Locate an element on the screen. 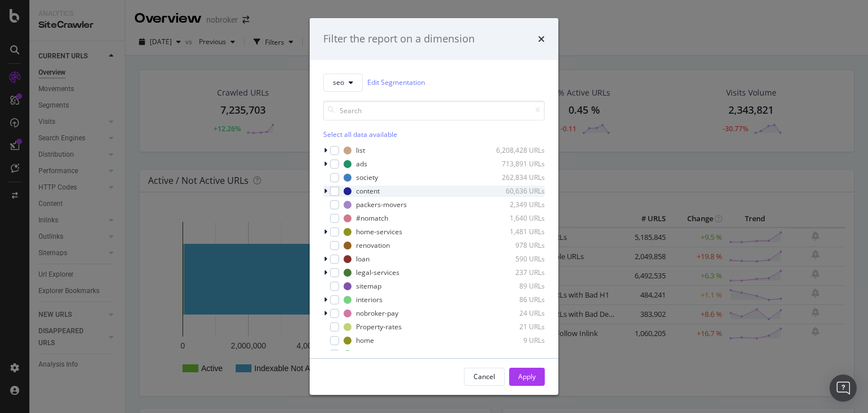  div: 24 URLs is located at coordinates (517, 312).